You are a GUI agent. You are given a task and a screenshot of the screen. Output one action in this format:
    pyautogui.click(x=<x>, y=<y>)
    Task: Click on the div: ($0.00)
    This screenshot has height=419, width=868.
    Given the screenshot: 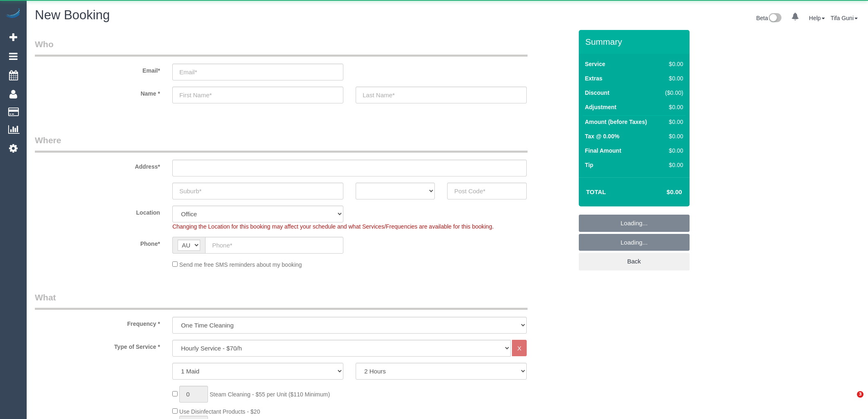 What is the action you would take?
    pyautogui.click(x=673, y=93)
    